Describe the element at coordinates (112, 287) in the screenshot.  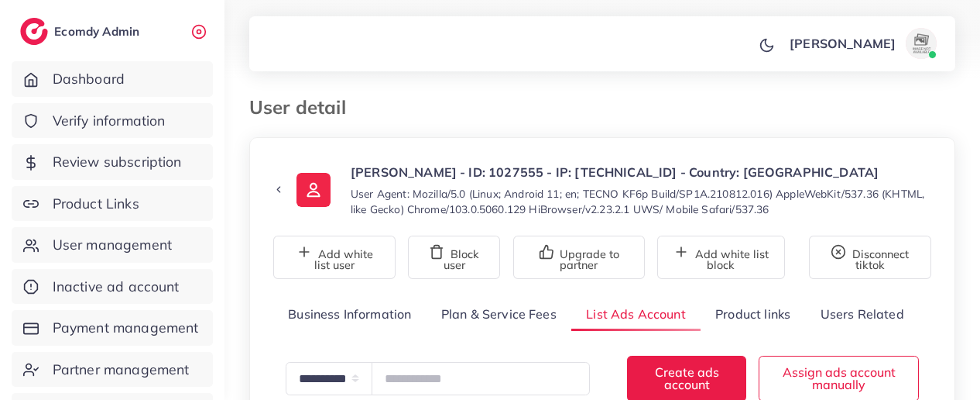
I see `a: Inactive ad account` at that location.